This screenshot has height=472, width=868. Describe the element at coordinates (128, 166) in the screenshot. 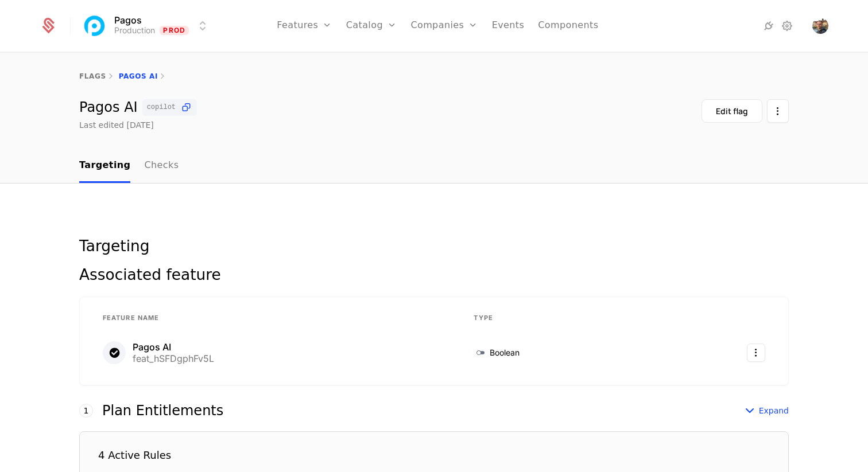

I see `ul: Choose Sub Page` at that location.